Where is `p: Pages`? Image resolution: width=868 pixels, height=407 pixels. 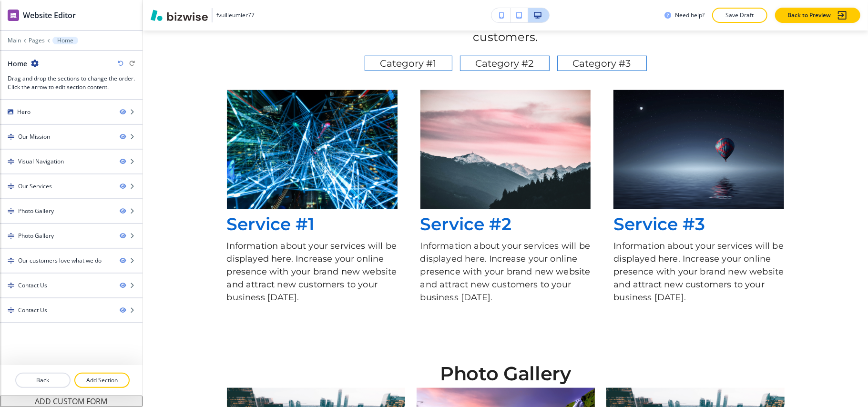 p: Pages is located at coordinates (37, 41).